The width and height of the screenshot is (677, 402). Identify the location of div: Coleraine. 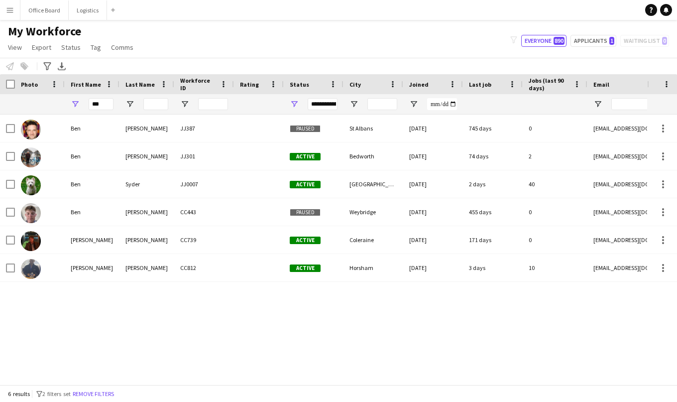
(374, 240).